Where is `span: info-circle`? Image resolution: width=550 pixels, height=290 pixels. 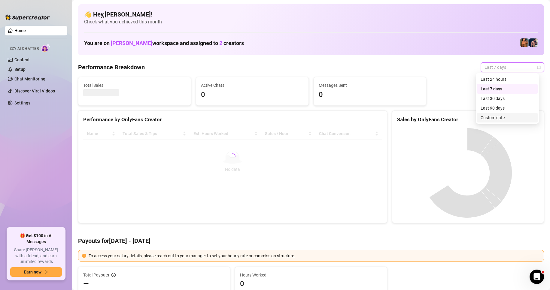 span: info-circle is located at coordinates (113, 275).